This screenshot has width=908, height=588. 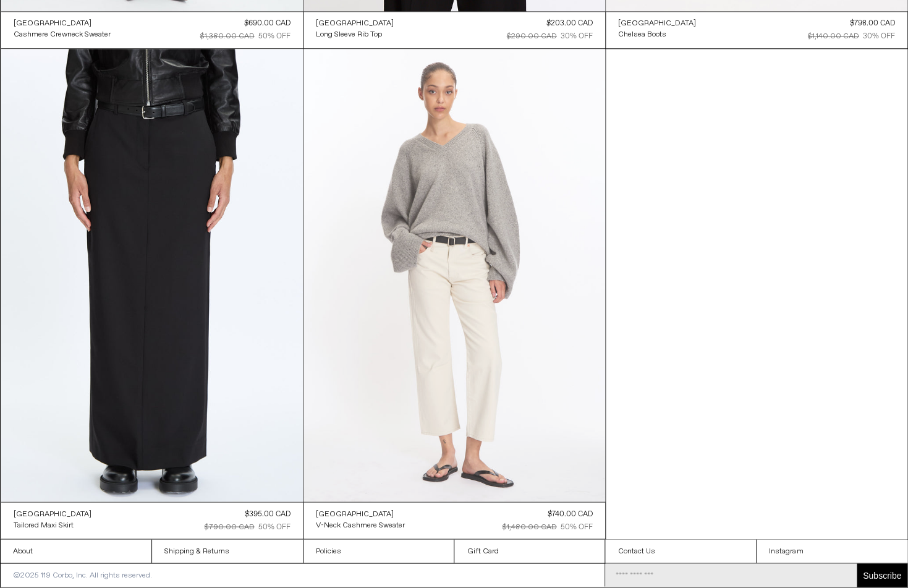 What do you see at coordinates (348, 35) in the screenshot?
I see `div: Long Sleeve Rib Top` at bounding box center [348, 35].